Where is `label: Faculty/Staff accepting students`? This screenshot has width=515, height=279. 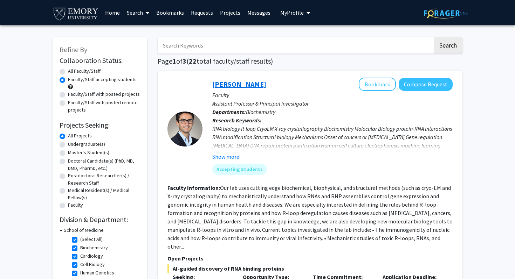
label: Faculty/Staff accepting students is located at coordinates (102, 79).